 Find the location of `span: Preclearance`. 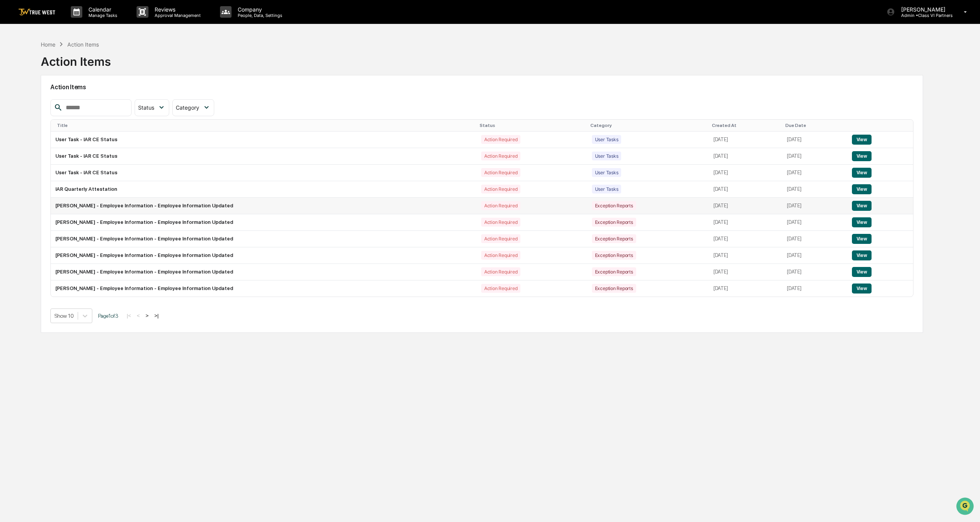

span: Preclearance is located at coordinates (32, 100).